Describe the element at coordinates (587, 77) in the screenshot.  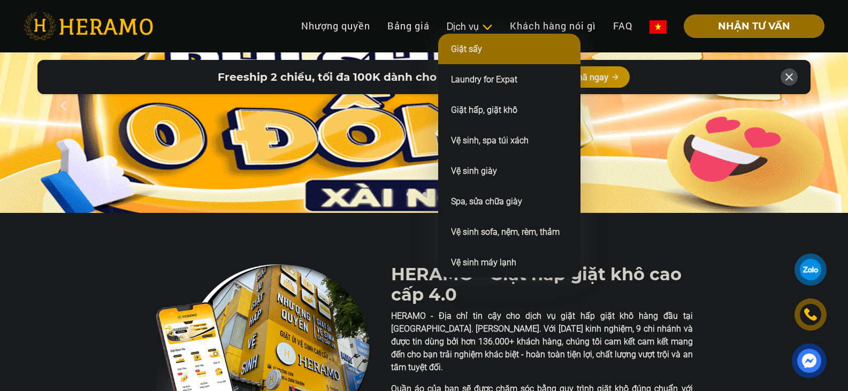
I see `button: Nhận mã ngay` at that location.